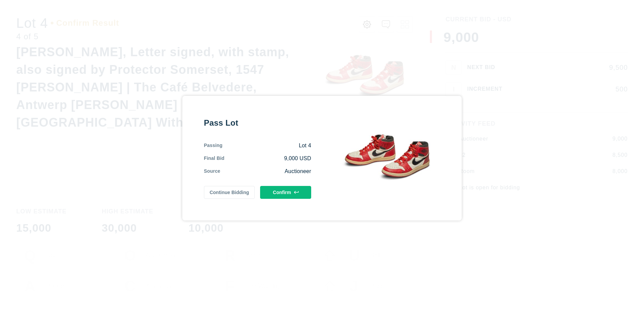 This screenshot has height=316, width=644. I want to click on div: Final Bid, so click(214, 159).